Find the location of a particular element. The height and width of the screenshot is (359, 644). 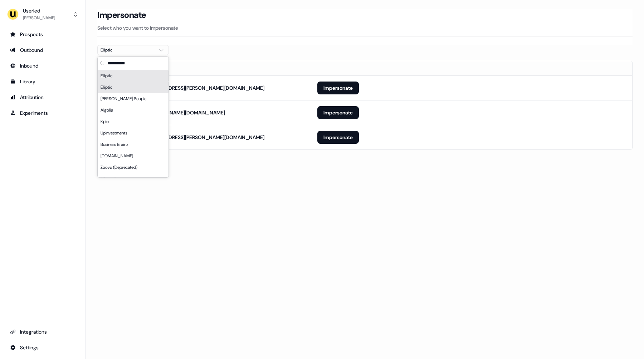

div: Library is located at coordinates (42, 82).